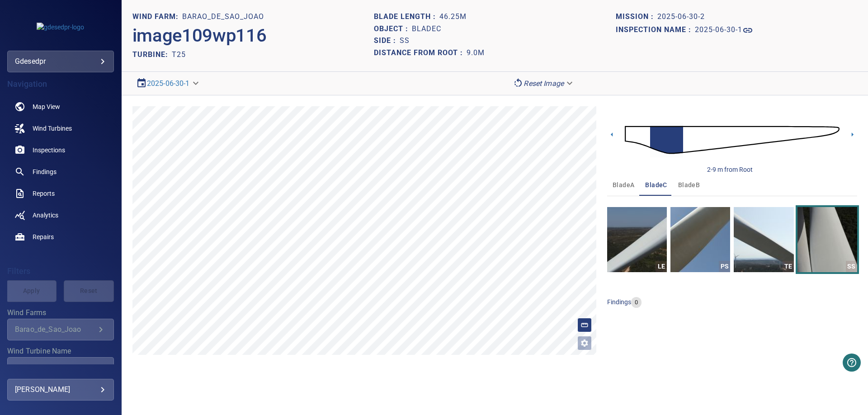 The image size is (868, 415). Describe the element at coordinates (43, 237) in the screenshot. I see `span: Repairs` at that location.